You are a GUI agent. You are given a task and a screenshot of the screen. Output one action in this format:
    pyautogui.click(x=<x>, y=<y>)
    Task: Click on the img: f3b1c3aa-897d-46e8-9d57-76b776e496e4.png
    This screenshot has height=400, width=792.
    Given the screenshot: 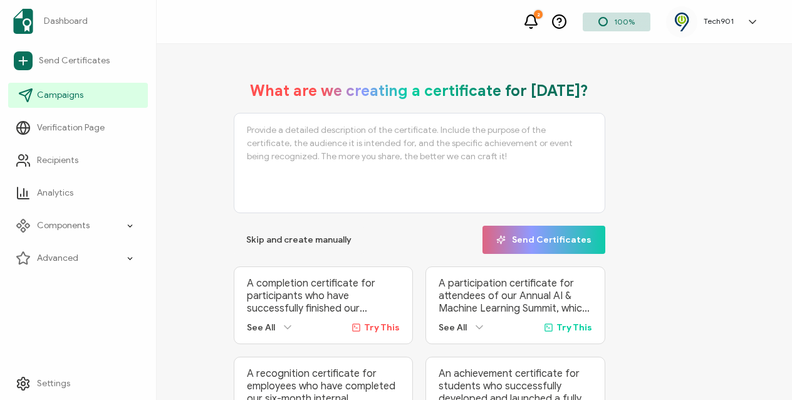 What is the action you would take?
    pyautogui.click(x=682, y=22)
    